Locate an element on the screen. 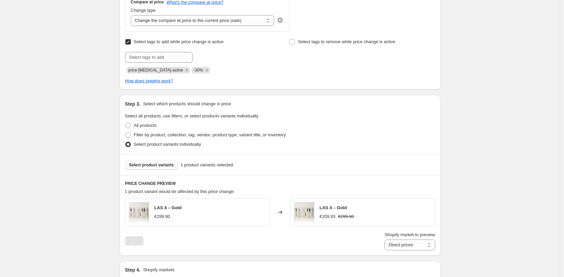  span: 1 product variants selected is located at coordinates (206, 165).